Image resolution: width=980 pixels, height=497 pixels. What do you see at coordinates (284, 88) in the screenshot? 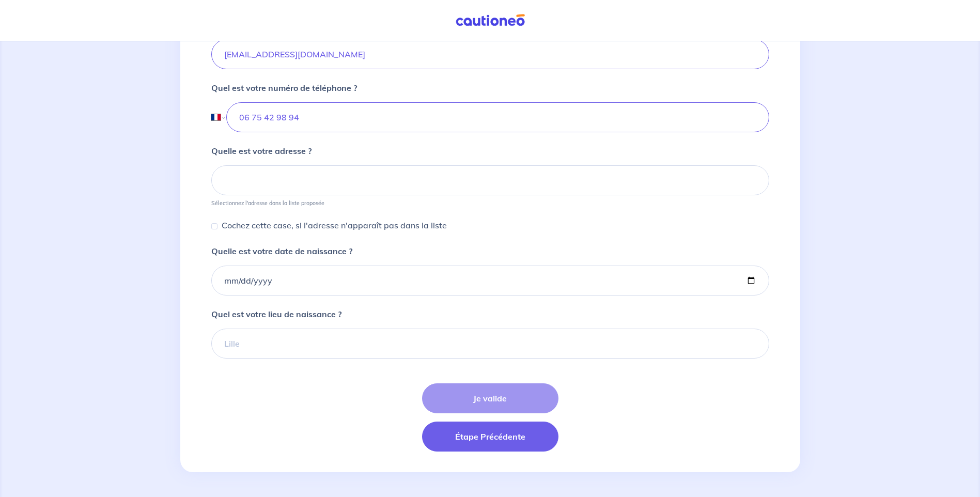
I see `p: Quel est votre numéro de téléphone ?` at bounding box center [284, 88].